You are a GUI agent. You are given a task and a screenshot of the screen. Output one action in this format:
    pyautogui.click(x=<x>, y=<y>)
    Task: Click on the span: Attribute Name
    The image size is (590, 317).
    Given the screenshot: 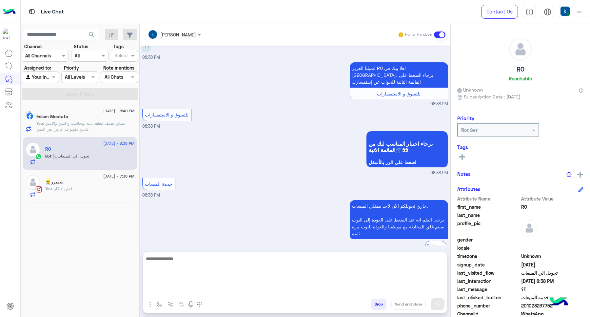 What is the action you would take?
    pyautogui.click(x=488, y=198)
    